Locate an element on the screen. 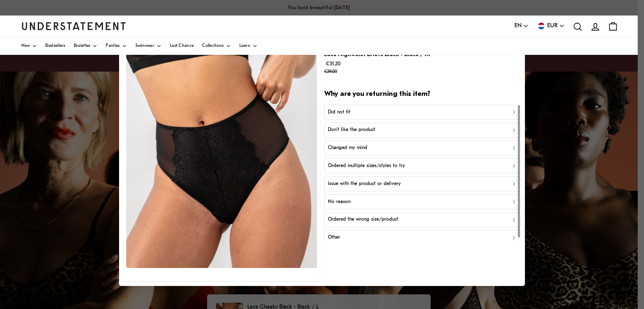  span: New is located at coordinates (26, 46).